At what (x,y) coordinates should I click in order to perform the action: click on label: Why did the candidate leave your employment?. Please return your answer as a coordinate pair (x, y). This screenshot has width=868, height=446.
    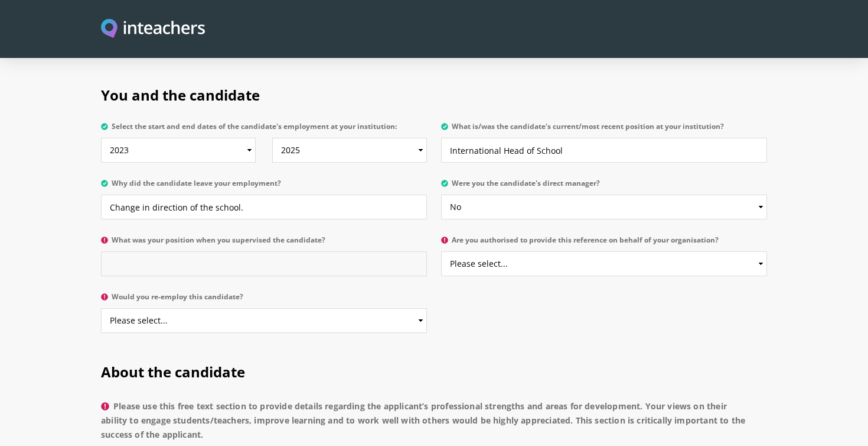
    Looking at the image, I should click on (264, 187).